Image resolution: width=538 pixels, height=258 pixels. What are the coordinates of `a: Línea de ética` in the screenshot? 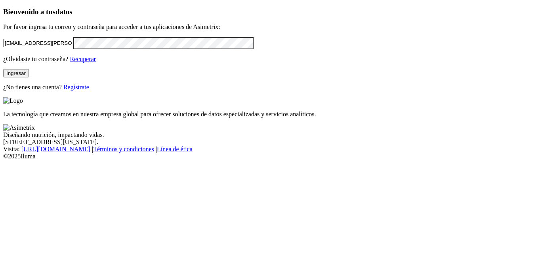 It's located at (175, 149).